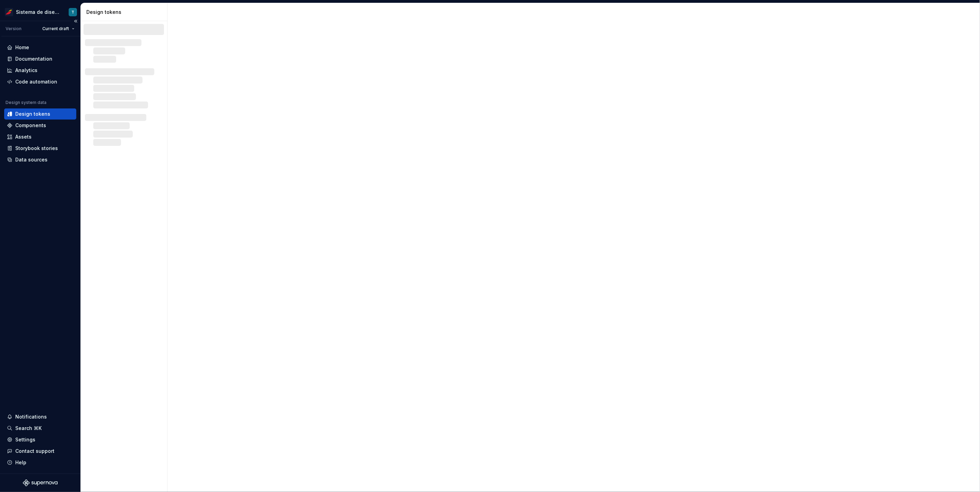  Describe the element at coordinates (55, 29) in the screenshot. I see `span: Current draft` at that location.